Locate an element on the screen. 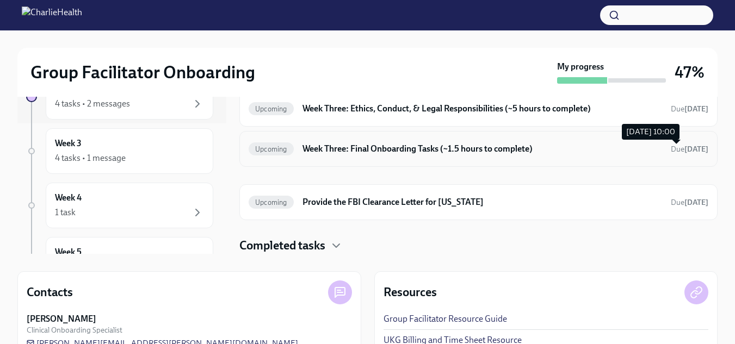 The height and width of the screenshot is (344, 735). h4: Contacts is located at coordinates (49, 293).